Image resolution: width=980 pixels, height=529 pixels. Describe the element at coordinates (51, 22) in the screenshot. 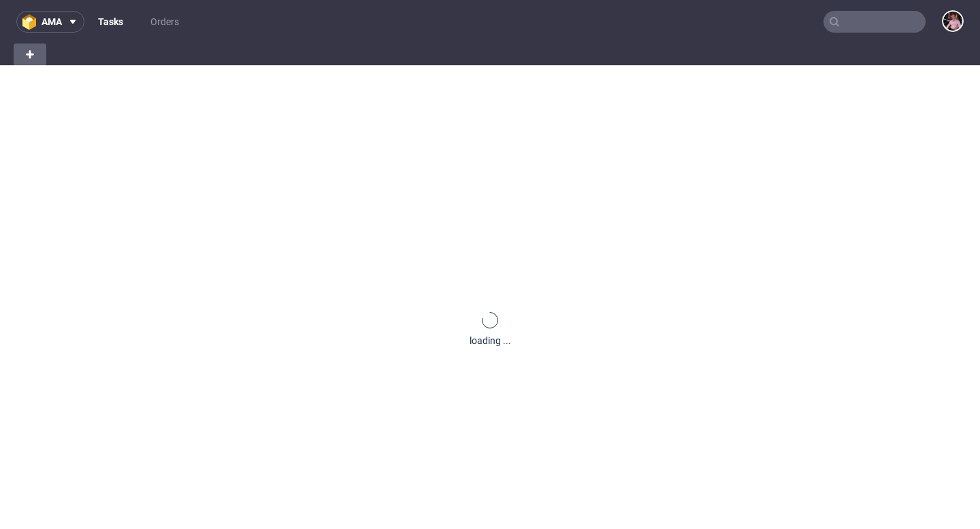

I see `button: ama` at that location.